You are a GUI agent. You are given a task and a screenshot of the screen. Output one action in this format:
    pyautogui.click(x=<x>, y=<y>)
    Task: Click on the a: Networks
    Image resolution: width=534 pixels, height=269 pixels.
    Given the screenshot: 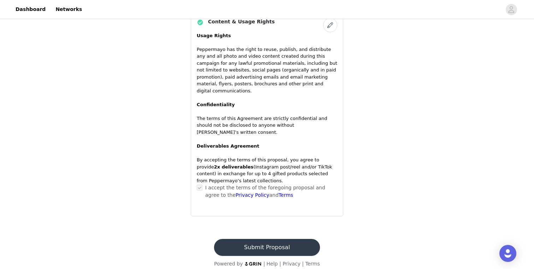 What is the action you would take?
    pyautogui.click(x=69, y=9)
    